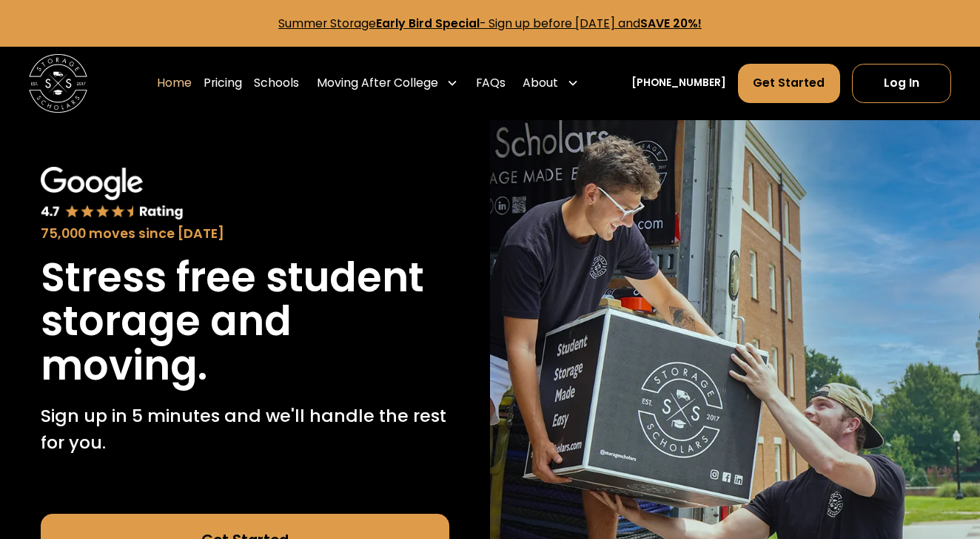 Image resolution: width=980 pixels, height=539 pixels. Describe the element at coordinates (58, 83) in the screenshot. I see `a: home` at that location.